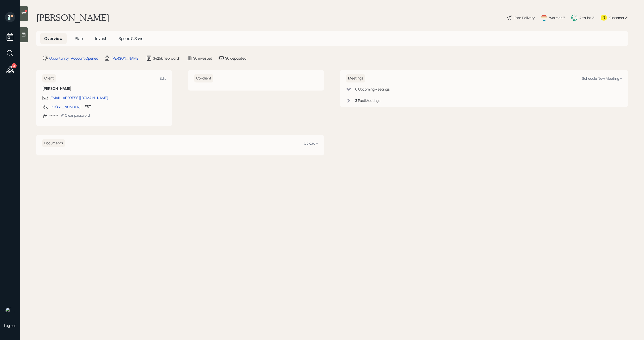  What do you see at coordinates (75, 115) in the screenshot?
I see `div: Clear password` at bounding box center [75, 115].